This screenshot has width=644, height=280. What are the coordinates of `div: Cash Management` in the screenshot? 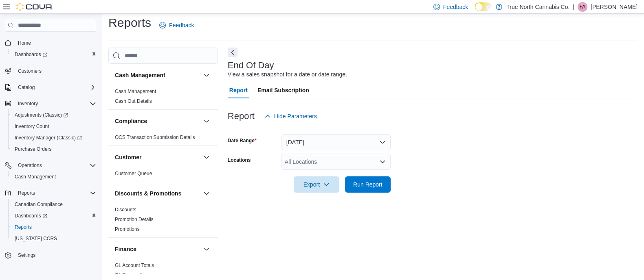 It's located at (163, 98).